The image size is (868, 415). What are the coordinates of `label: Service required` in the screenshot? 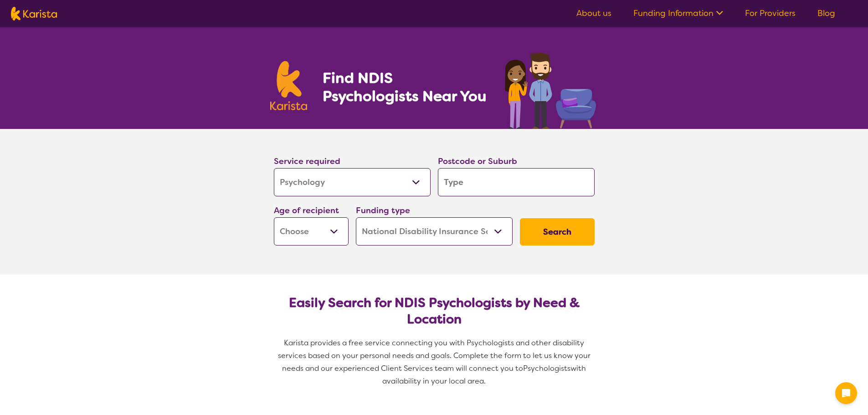 It's located at (307, 162).